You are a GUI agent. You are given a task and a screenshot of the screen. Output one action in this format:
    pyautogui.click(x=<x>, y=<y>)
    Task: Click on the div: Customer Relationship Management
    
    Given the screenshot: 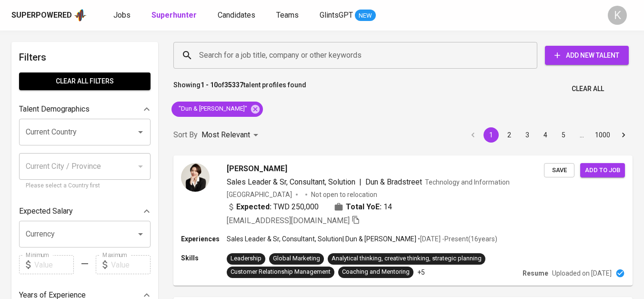 What is the action you would take?
    pyautogui.click(x=280, y=271)
    